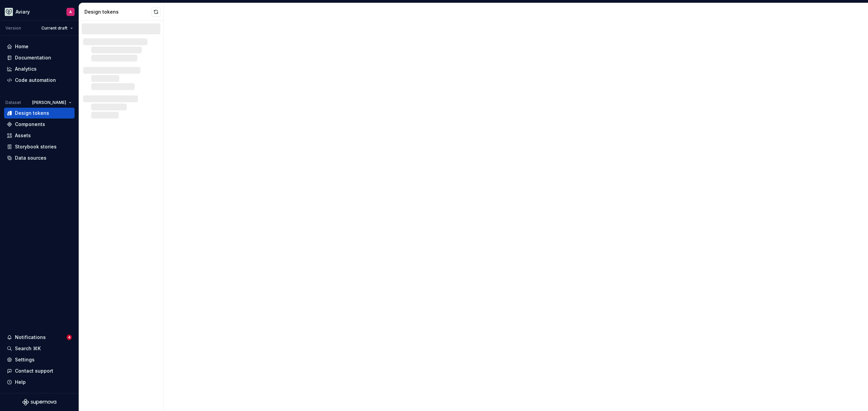  Describe the element at coordinates (14, 103) in the screenshot. I see `div: Dataset` at that location.